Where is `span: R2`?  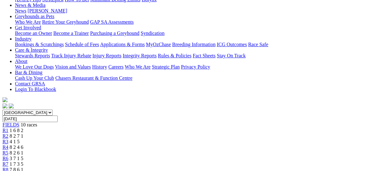 span: R2 is located at coordinates (5, 136).